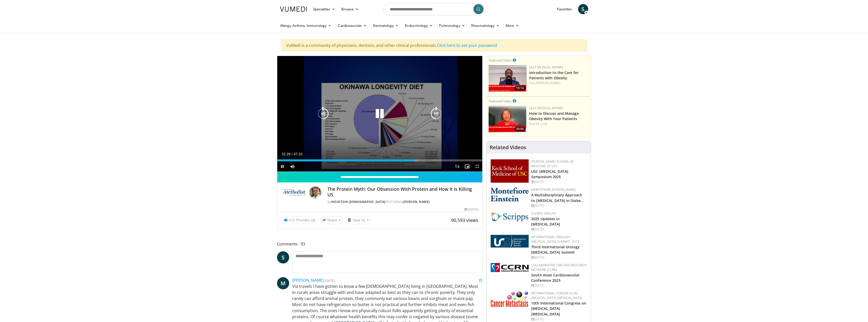 The height and width of the screenshot is (322, 868). Describe the element at coordinates (403, 202) in the screenshot. I see `div: By FEATURING` at that location.